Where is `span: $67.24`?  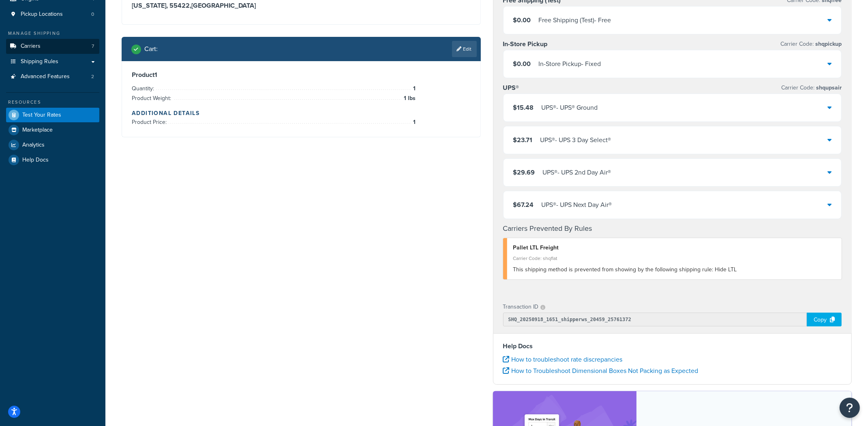
span: $67.24 is located at coordinates (523, 205).